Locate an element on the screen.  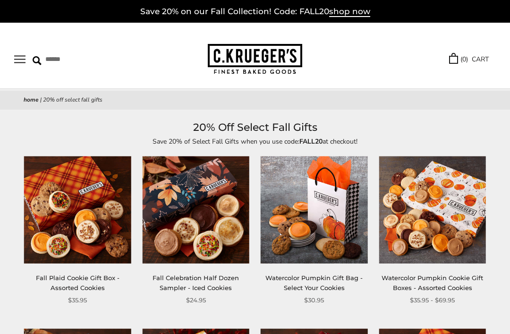
nav: breadcrumbs is located at coordinates (255, 100).